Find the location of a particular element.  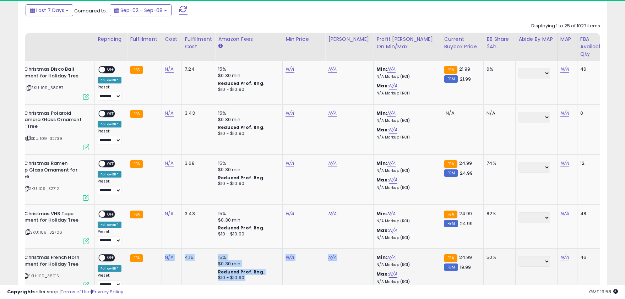

div: Amazon Fees is located at coordinates (249, 39).